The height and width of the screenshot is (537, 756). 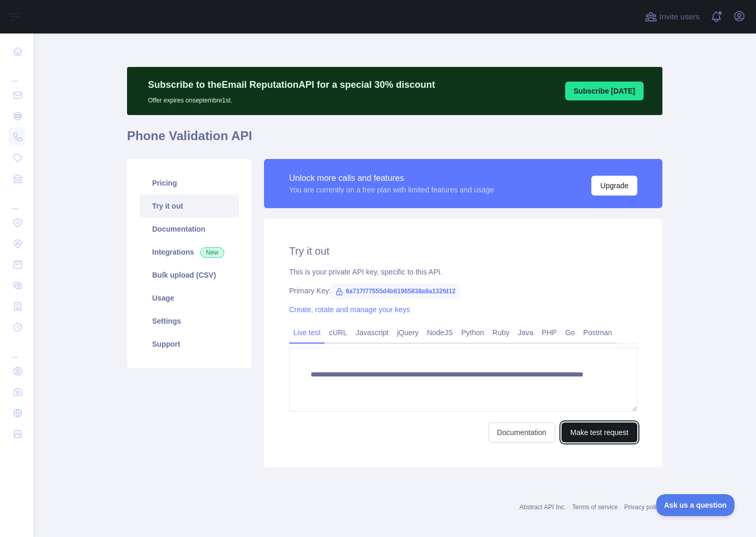 What do you see at coordinates (463, 251) in the screenshot?
I see `h2: Try it out` at bounding box center [463, 251].